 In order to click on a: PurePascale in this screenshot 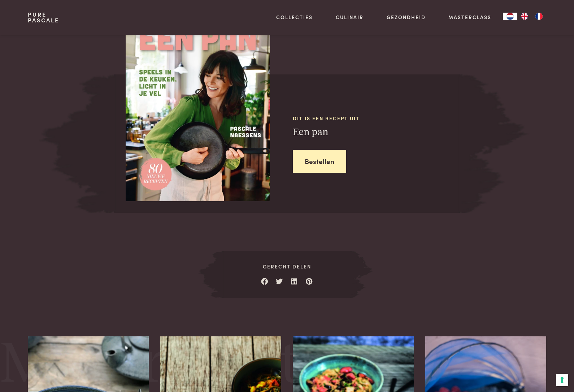, I will do `click(43, 17)`.